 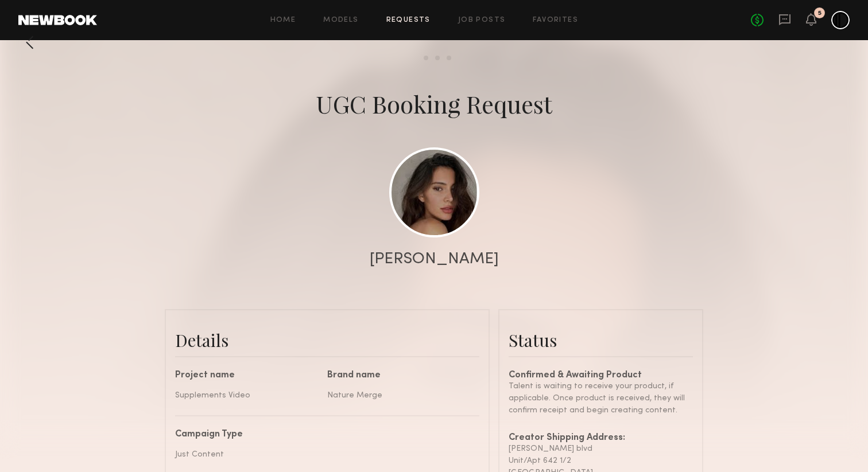 I want to click on div: Confirmed & Awaiting Product, so click(x=601, y=376).